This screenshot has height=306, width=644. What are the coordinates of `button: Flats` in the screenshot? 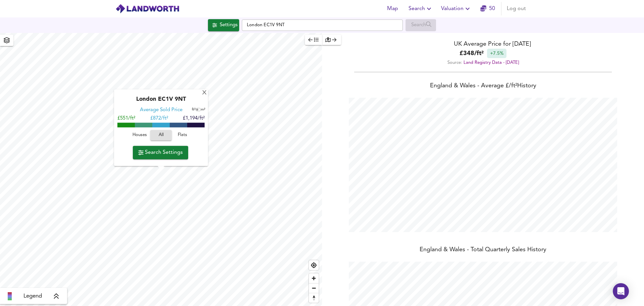 It's located at (182, 135).